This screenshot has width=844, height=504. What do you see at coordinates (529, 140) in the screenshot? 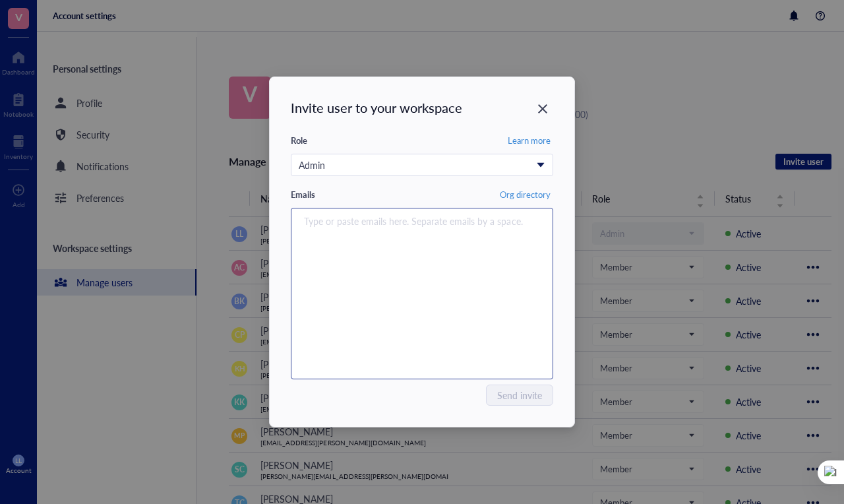
I see `button: Learn more` at bounding box center [529, 140].